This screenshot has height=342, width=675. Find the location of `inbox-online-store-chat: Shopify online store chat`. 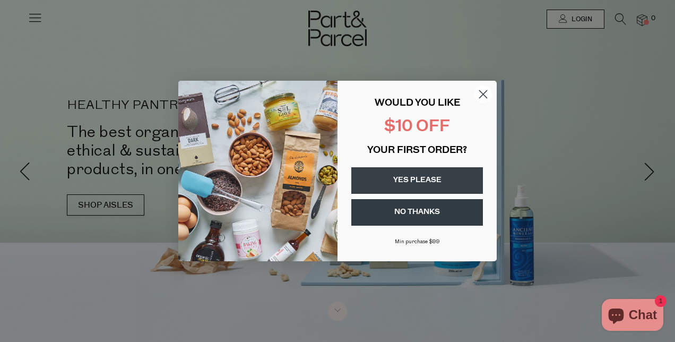

inbox-online-store-chat: Shopify online store chat is located at coordinates (633, 316).